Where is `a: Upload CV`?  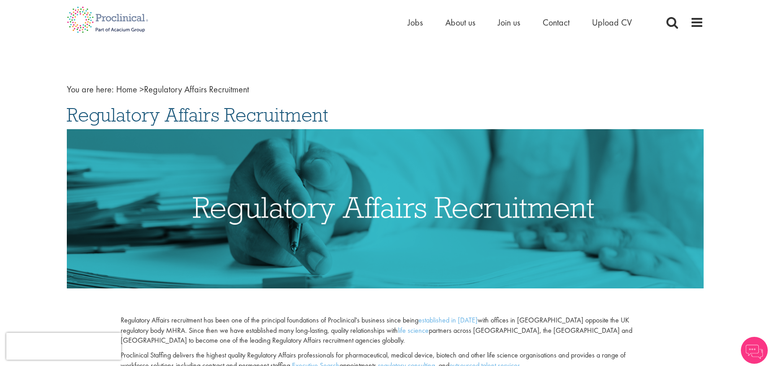
a: Upload CV is located at coordinates (612, 22).